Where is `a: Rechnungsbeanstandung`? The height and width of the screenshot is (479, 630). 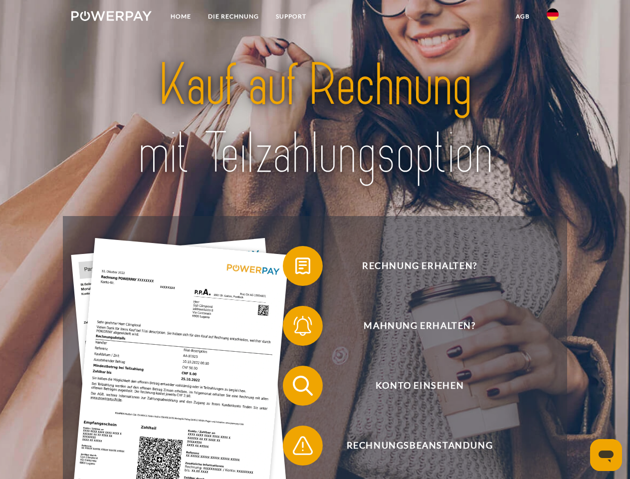
a: Rechnungsbeanstandung is located at coordinates (412, 445).